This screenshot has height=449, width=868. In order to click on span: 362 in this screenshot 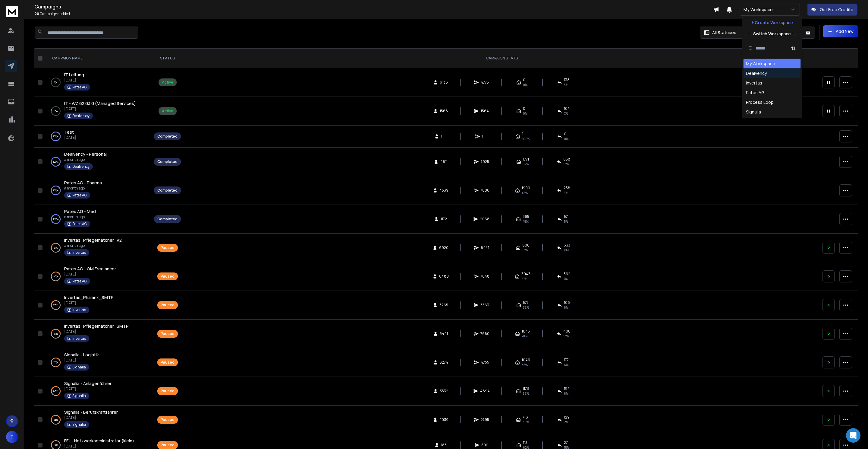, I will do `click(567, 274)`.